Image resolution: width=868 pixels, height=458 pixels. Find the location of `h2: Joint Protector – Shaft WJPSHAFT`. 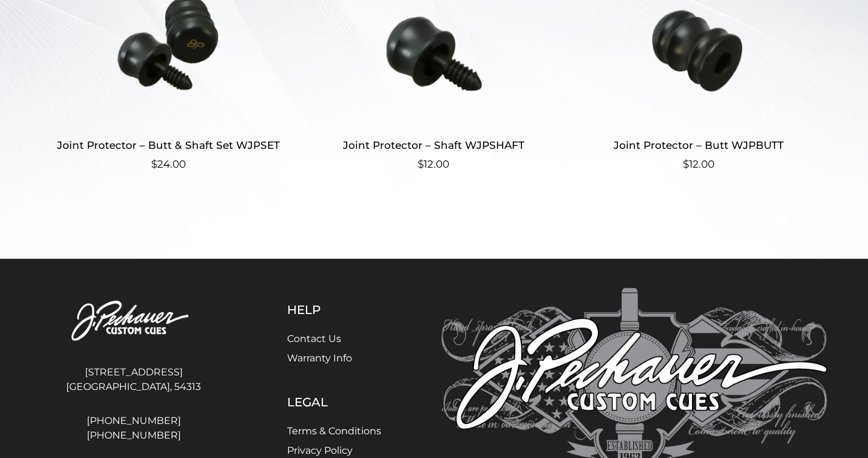

h2: Joint Protector – Shaft WJPSHAFT is located at coordinates (433, 146).